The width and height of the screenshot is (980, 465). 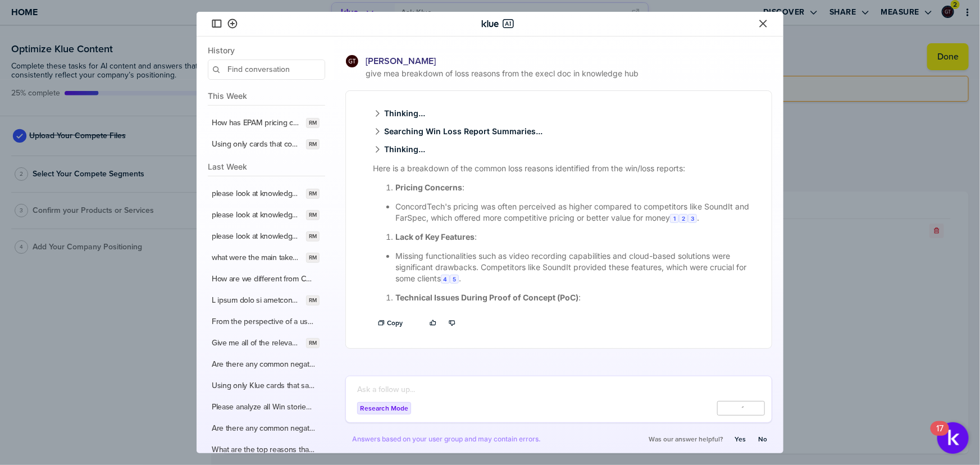 I want to click on button: Open Resource Center, 17 new notifications, so click(x=953, y=438).